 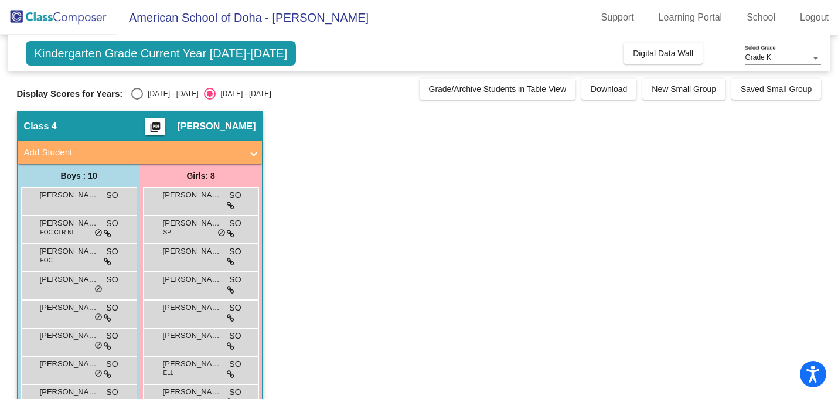 What do you see at coordinates (40, 127) in the screenshot?
I see `span: Class 4` at bounding box center [40, 127].